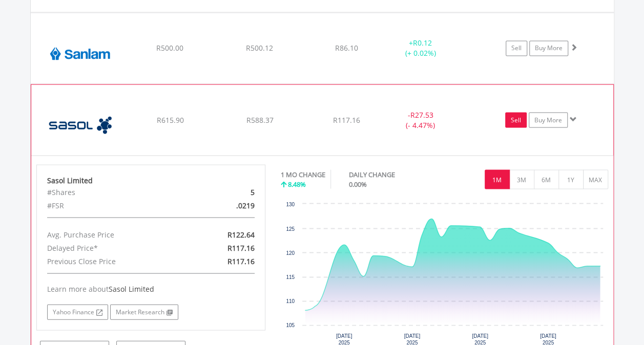 The height and width of the screenshot is (345, 644). I want to click on div: Delayed Price*, so click(114, 248).